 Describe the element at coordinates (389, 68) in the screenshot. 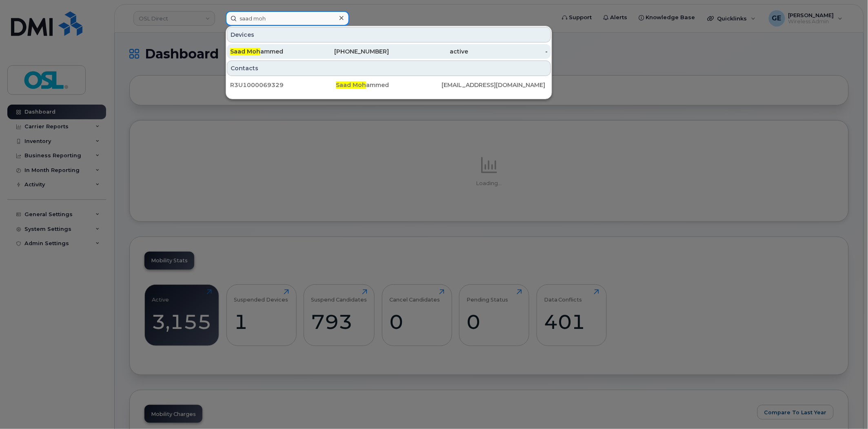

I see `div: Contacts` at that location.